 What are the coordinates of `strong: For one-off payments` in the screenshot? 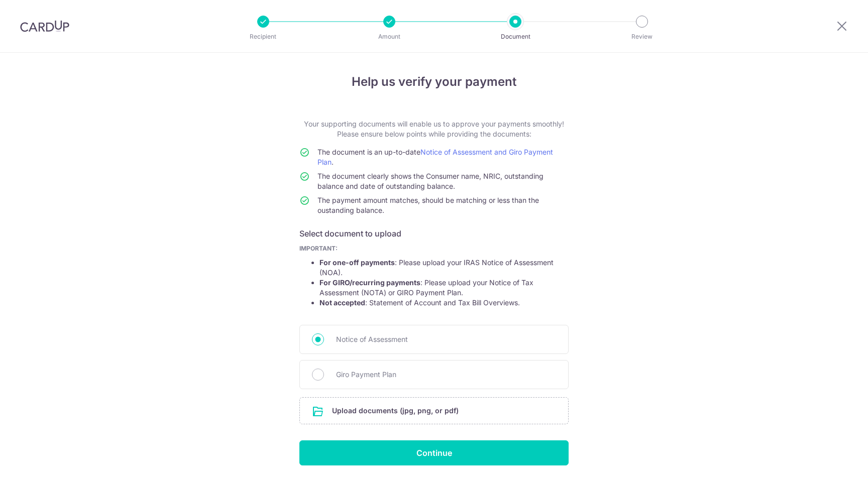 It's located at (357, 262).